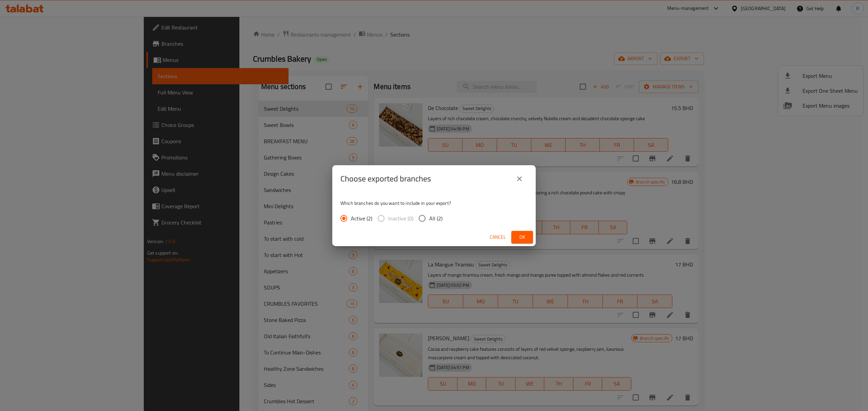  Describe the element at coordinates (498, 237) in the screenshot. I see `button: Cancel` at that location.